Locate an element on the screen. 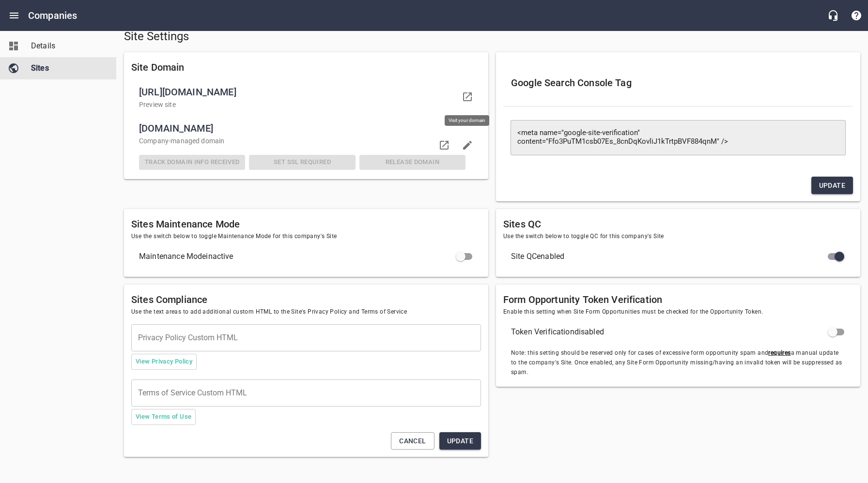 The width and height of the screenshot is (868, 483). button: Cancel is located at coordinates (412, 441).